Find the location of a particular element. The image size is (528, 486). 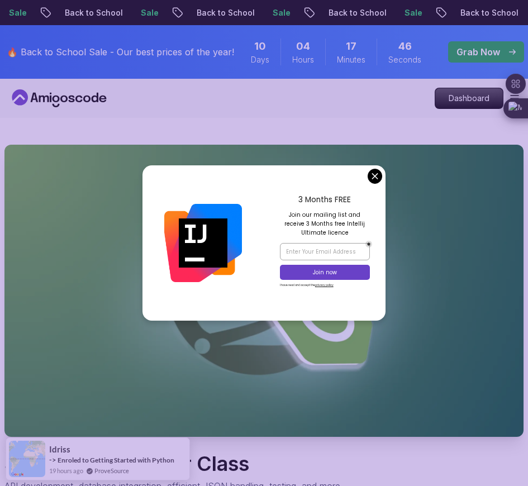

span: 10 Days is located at coordinates (260, 46).